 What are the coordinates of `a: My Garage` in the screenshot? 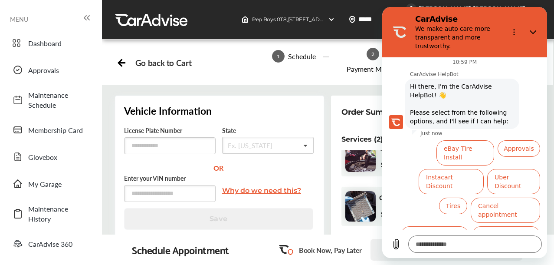 It's located at (50, 184).